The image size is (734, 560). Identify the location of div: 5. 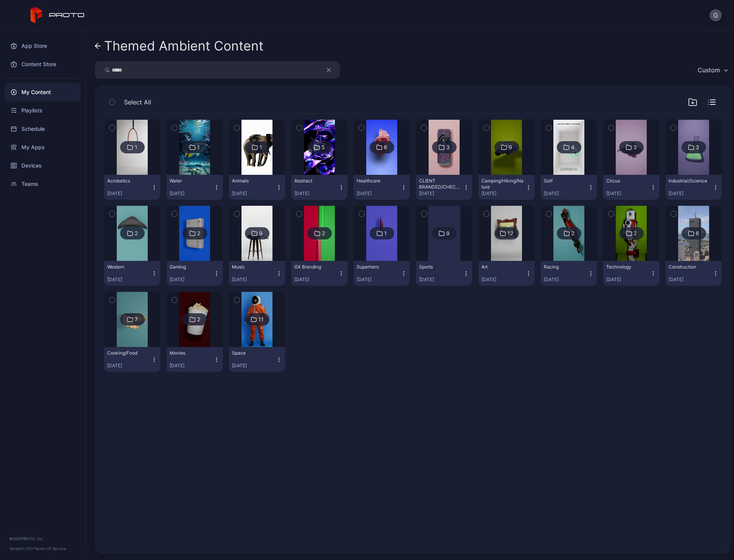
(323, 147).